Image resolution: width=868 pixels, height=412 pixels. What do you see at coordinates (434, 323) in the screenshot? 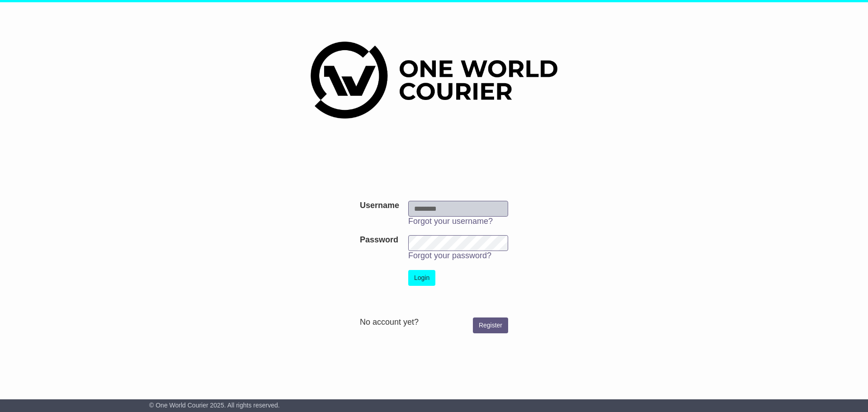
I see `div: No account yet?` at bounding box center [434, 323].